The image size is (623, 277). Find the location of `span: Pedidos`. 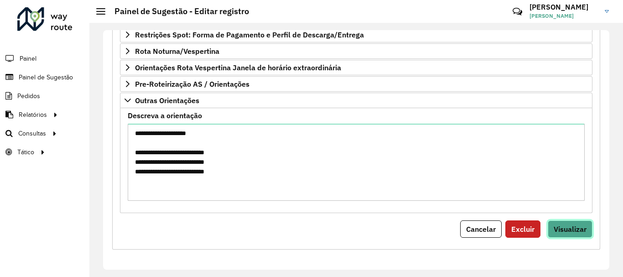

span: Pedidos is located at coordinates (29, 96).